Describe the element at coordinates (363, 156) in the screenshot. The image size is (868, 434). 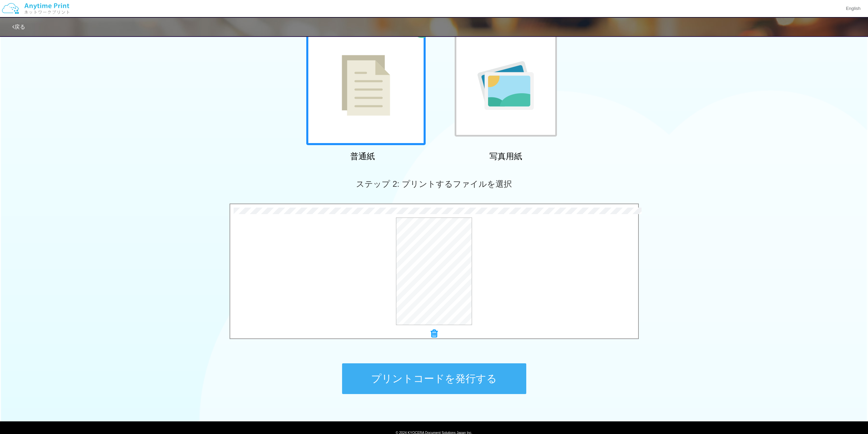
I see `h2: 普通紙` at that location.